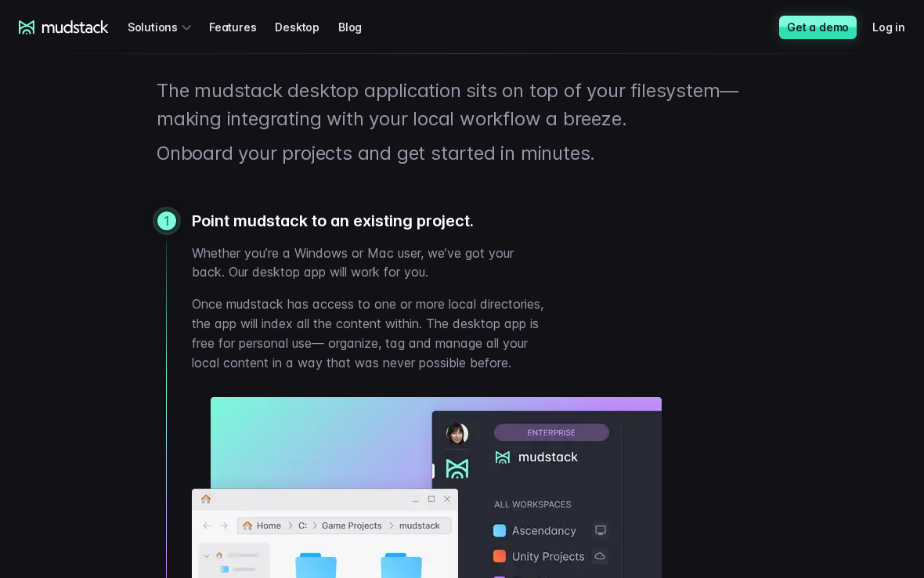  Describe the element at coordinates (267, 7) in the screenshot. I see `span: Last name` at that location.